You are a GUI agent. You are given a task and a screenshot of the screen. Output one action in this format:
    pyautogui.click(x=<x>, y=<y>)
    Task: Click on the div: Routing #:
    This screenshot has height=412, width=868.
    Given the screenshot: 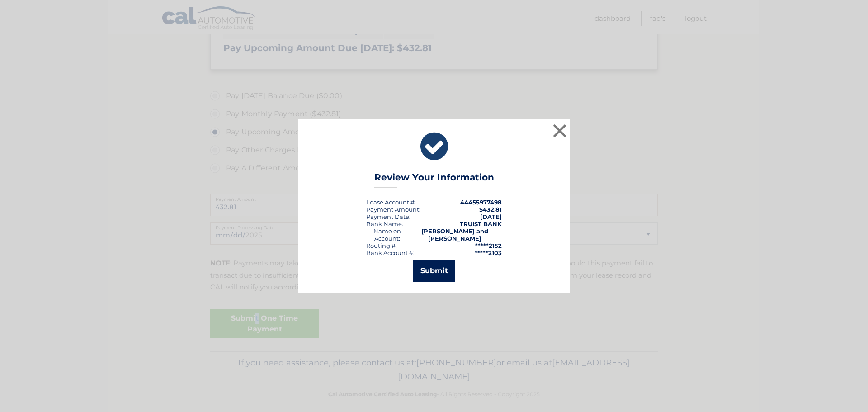 What is the action you would take?
    pyautogui.click(x=382, y=246)
    